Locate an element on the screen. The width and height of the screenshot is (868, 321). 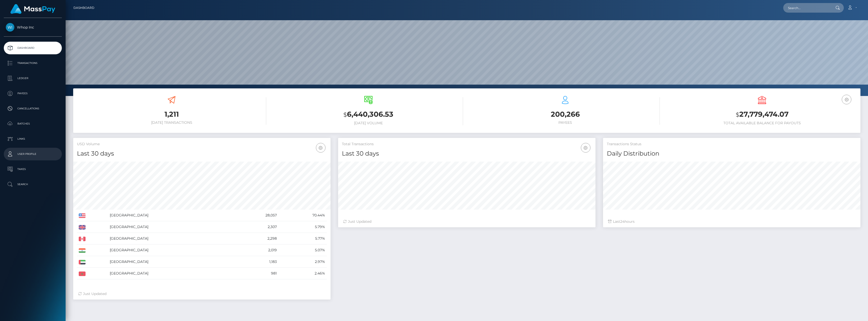
h4: Daily Distribution is located at coordinates (731, 153).